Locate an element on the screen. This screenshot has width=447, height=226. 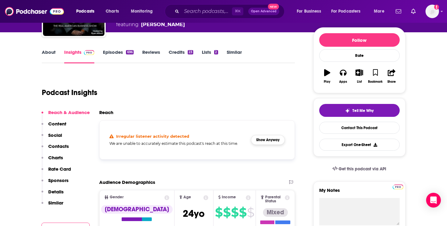
a: Lists2 is located at coordinates (210, 56).